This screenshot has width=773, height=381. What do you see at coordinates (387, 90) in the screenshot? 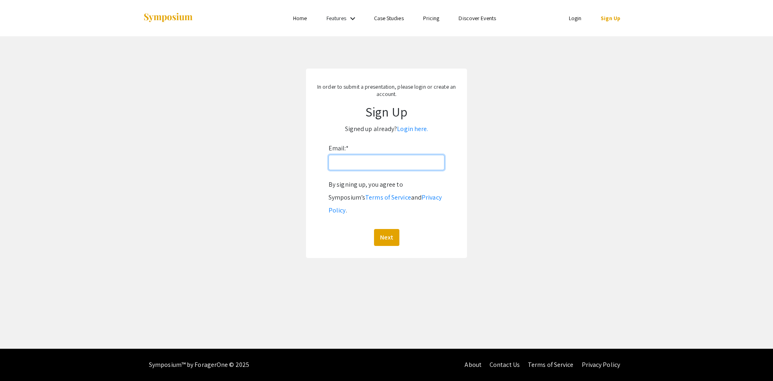
I see `p: In order to submit a presentation, please login or create an account.` at bounding box center [387, 90].